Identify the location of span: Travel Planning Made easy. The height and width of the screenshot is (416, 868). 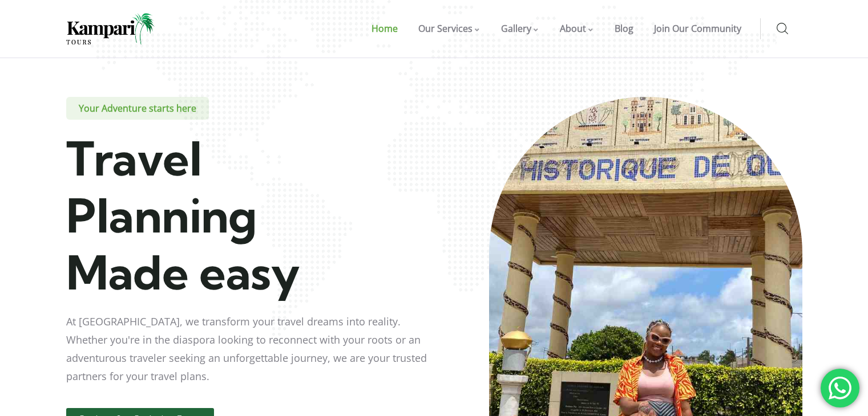
(183, 215).